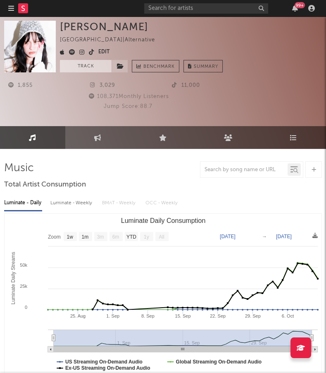  Describe the element at coordinates (85, 237) in the screenshot. I see `text: 1m` at that location.